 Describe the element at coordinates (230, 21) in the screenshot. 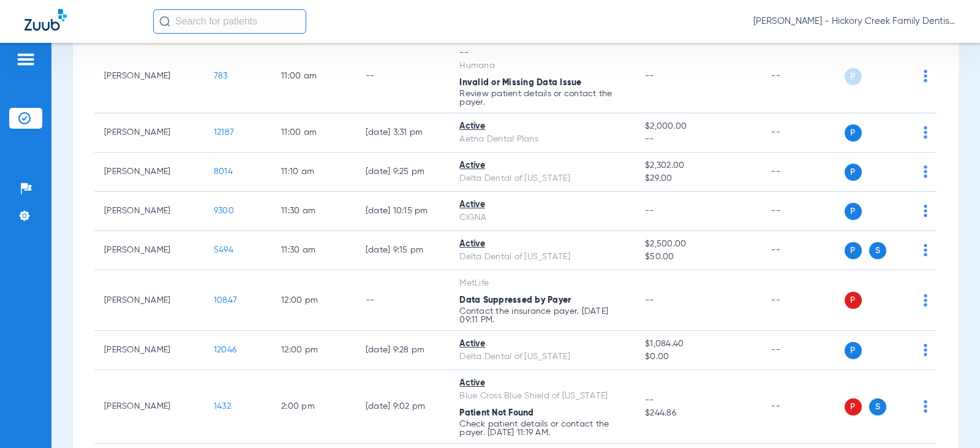

I see `input: Search for patients` at that location.